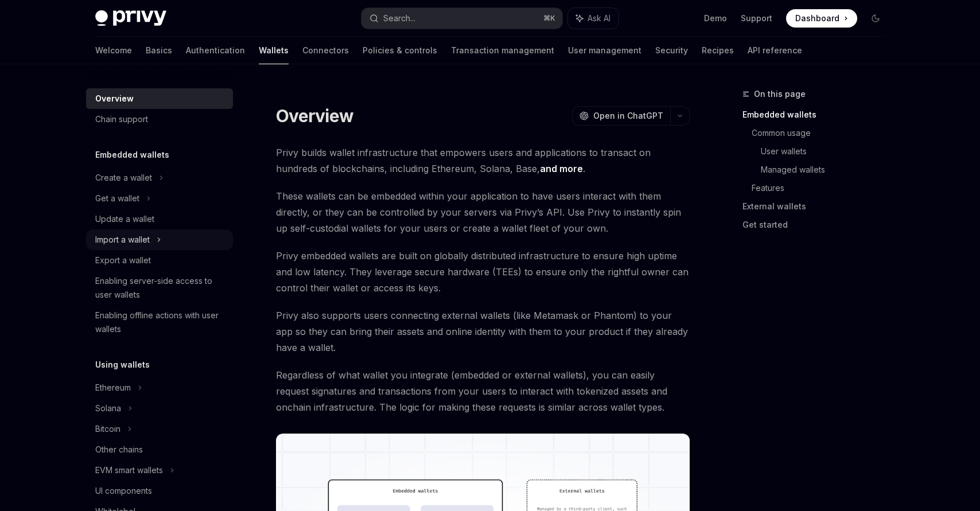 This screenshot has height=511, width=980. What do you see at coordinates (122, 240) in the screenshot?
I see `div: Import a wallet` at bounding box center [122, 240].